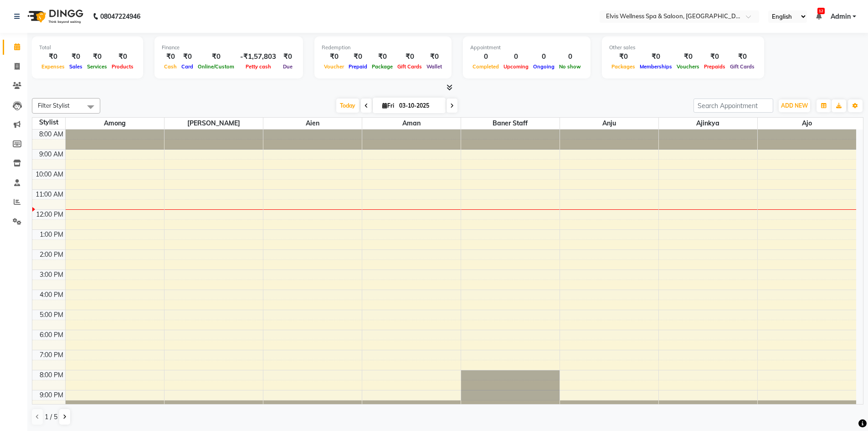 This screenshot has width=868, height=431. What do you see at coordinates (53, 66) in the screenshot?
I see `span: Expenses` at bounding box center [53, 66].